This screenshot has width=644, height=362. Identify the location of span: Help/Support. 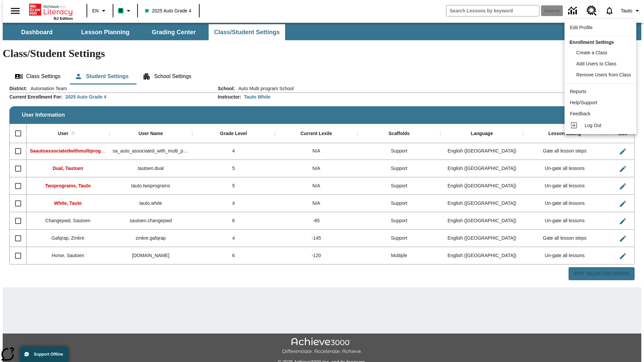
(584, 103).